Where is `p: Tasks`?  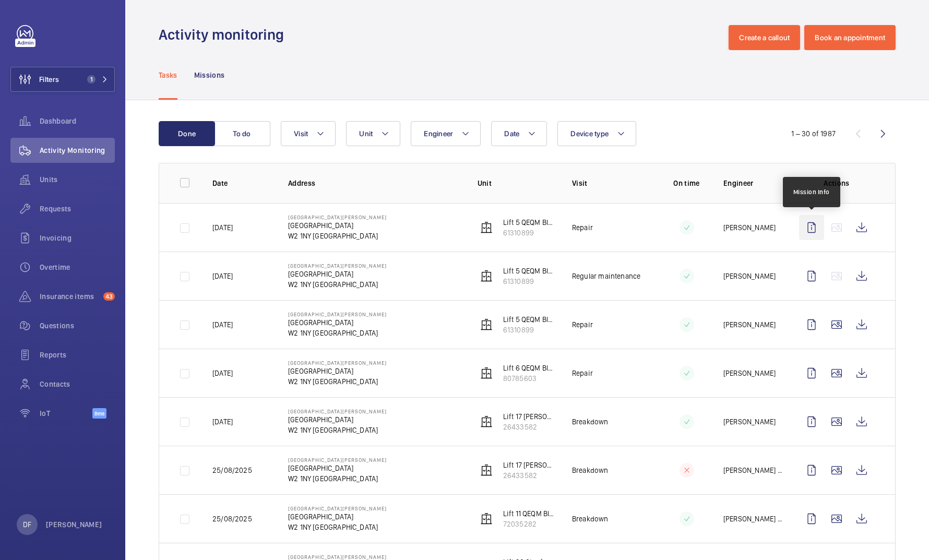 p: Tasks is located at coordinates (168, 75).